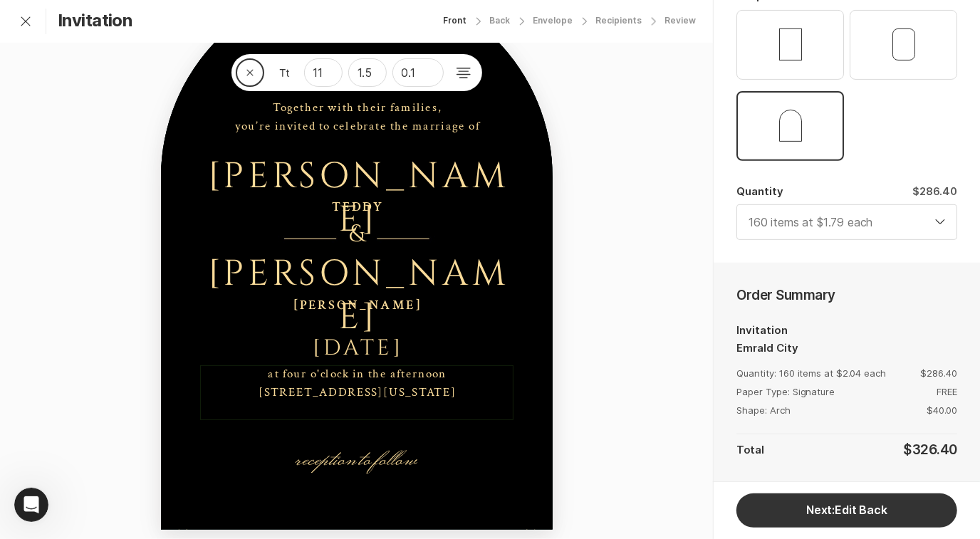 This screenshot has height=539, width=980. Describe the element at coordinates (103, 25) in the screenshot. I see `p: Active 16h ago` at that location.